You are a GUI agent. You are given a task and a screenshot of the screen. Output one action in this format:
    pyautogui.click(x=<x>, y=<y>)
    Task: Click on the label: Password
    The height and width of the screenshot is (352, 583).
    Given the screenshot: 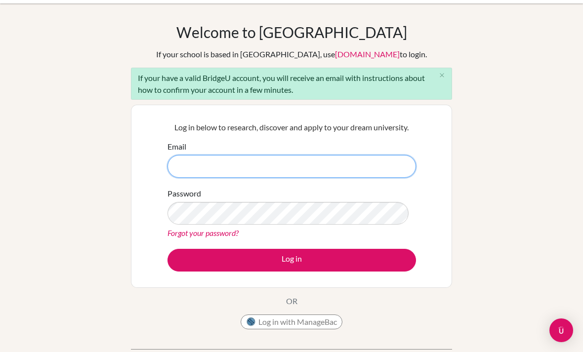 What is the action you would take?
    pyautogui.click(x=184, y=194)
    